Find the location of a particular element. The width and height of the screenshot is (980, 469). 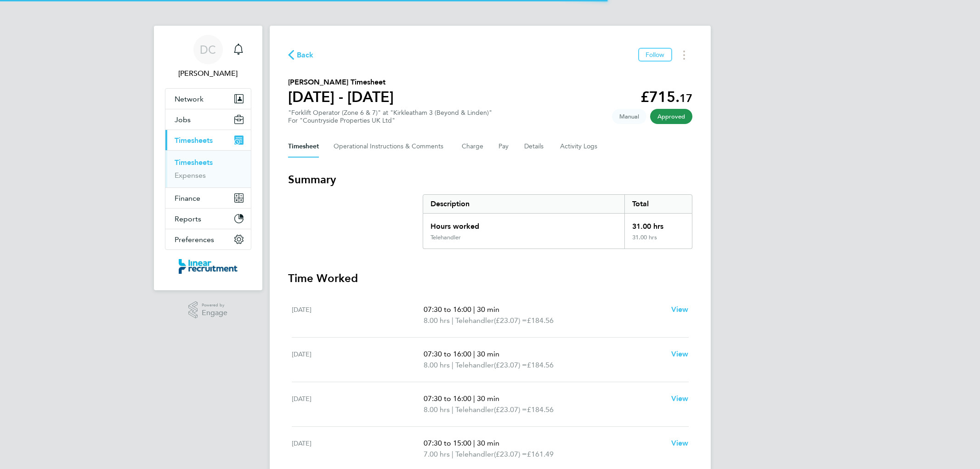

button: Timesheet is located at coordinates (303, 147).